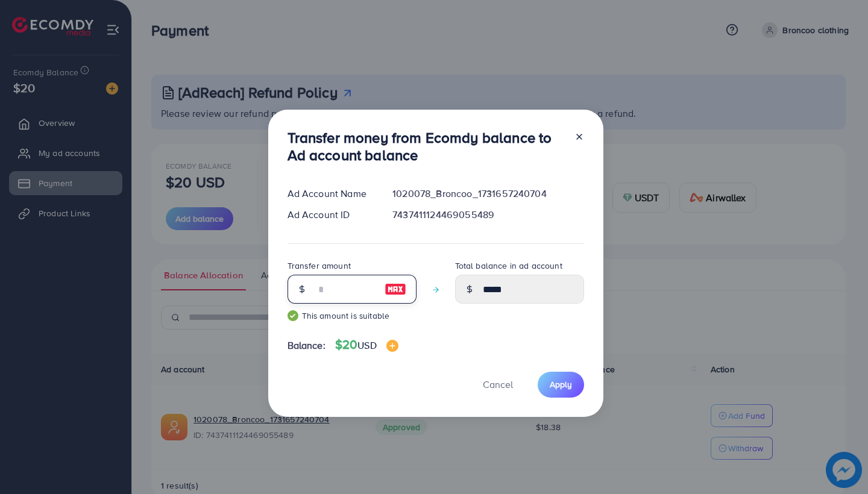 Image resolution: width=868 pixels, height=494 pixels. I want to click on div: Ad Account ID, so click(330, 215).